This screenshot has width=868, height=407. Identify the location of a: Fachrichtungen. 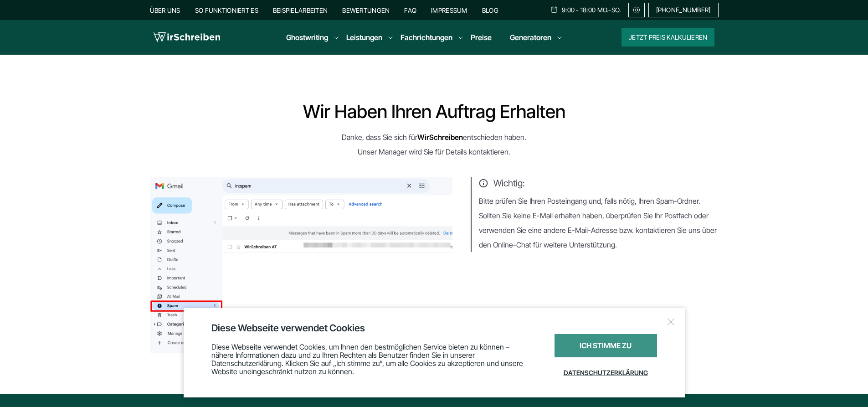
(426, 37).